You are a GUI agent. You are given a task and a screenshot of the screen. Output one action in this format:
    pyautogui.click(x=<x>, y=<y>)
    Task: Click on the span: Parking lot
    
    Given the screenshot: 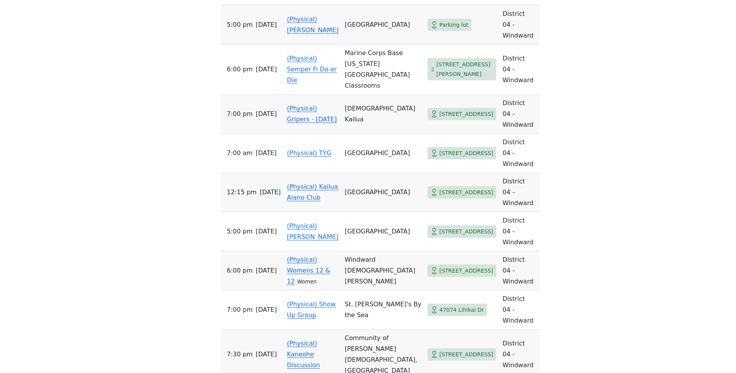 What is the action you would take?
    pyautogui.click(x=454, y=25)
    